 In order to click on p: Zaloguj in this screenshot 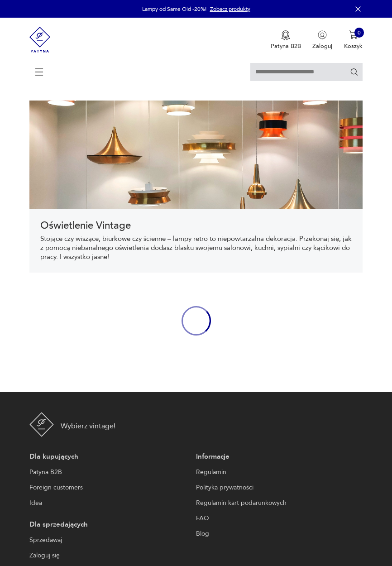, I will do `click(322, 46)`.